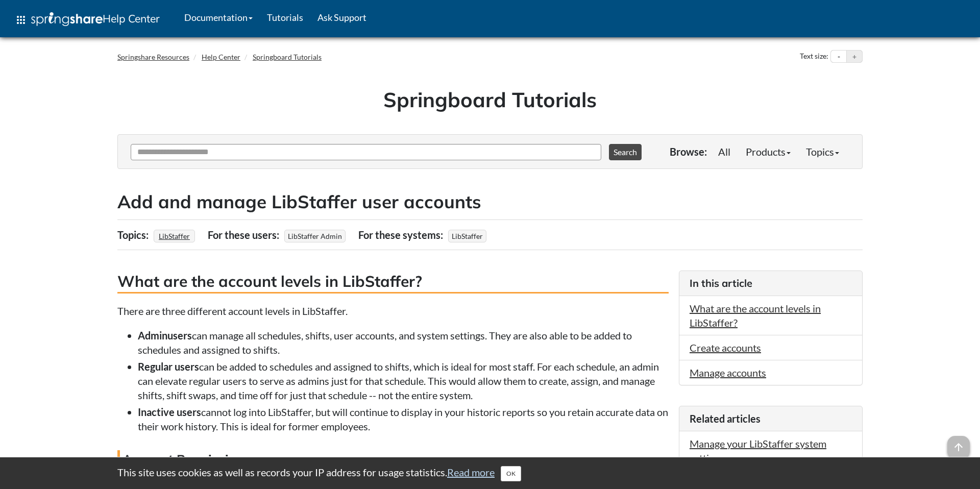 The image size is (980, 489). What do you see at coordinates (728, 373) in the screenshot?
I see `a: Manage accounts` at bounding box center [728, 373].